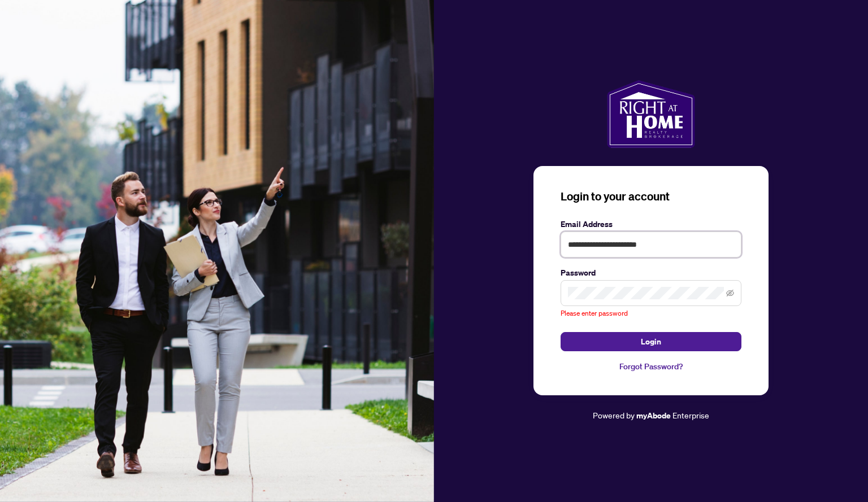  What do you see at coordinates (652, 224) in the screenshot?
I see `label: Email Address` at bounding box center [652, 224].